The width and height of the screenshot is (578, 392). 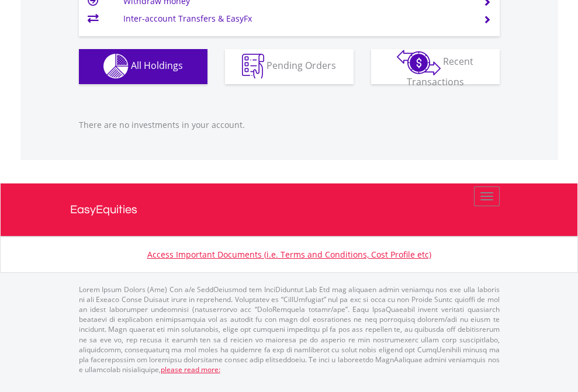 I want to click on button: Recent Transactions, so click(x=436, y=67).